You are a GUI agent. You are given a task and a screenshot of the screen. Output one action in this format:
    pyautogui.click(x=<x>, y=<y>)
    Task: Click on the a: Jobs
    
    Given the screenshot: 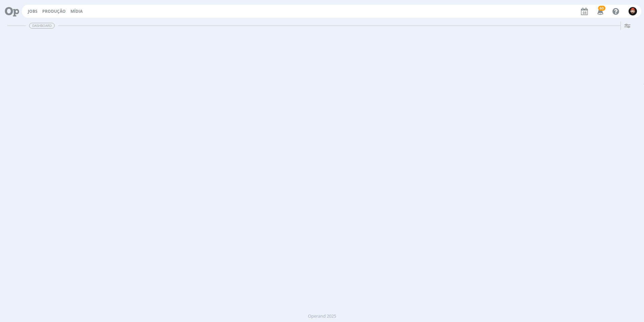 What is the action you would take?
    pyautogui.click(x=33, y=11)
    